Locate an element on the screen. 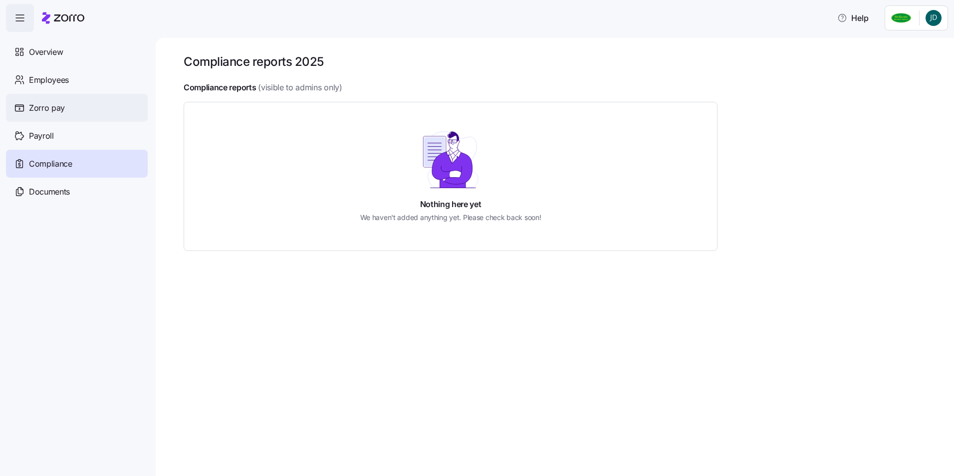  a: Employees is located at coordinates (77, 80).